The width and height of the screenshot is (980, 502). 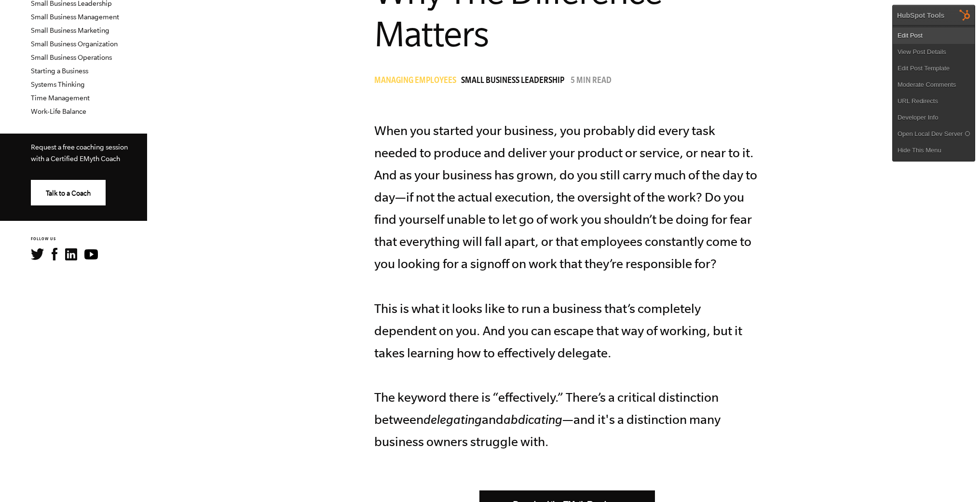 What do you see at coordinates (58, 84) in the screenshot?
I see `a: Systems Thinking` at bounding box center [58, 84].